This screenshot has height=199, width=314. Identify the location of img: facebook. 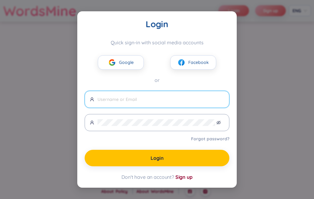
(181, 62).